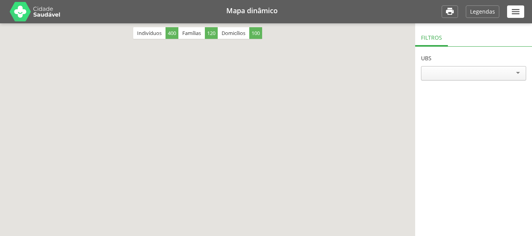 The height and width of the screenshot is (236, 532). What do you see at coordinates (474, 56) in the screenshot?
I see `header: UBS` at bounding box center [474, 56].